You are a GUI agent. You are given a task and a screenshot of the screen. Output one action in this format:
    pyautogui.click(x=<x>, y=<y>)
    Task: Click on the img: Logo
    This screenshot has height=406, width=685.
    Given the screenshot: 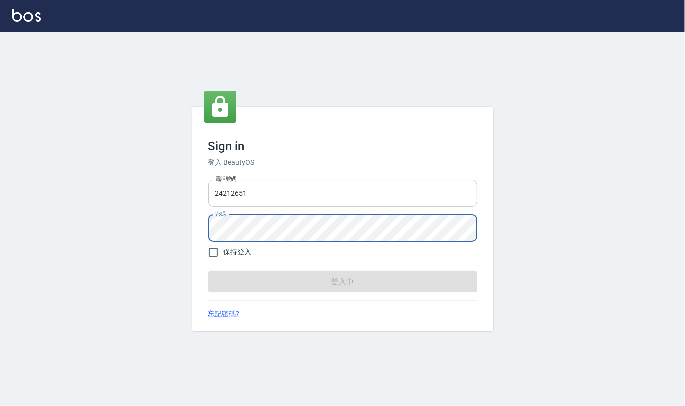 What is the action you would take?
    pyautogui.click(x=26, y=15)
    